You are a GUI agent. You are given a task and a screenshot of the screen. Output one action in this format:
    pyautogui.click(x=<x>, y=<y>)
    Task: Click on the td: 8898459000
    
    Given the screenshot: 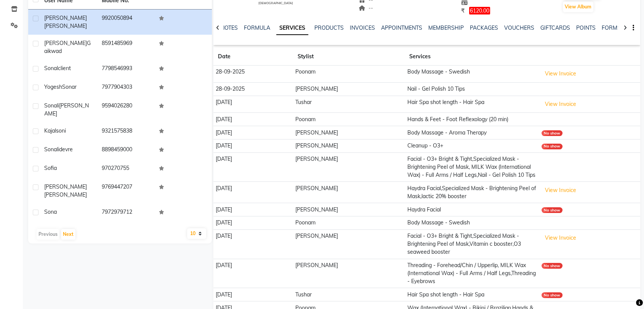 What is the action you would take?
    pyautogui.click(x=126, y=150)
    